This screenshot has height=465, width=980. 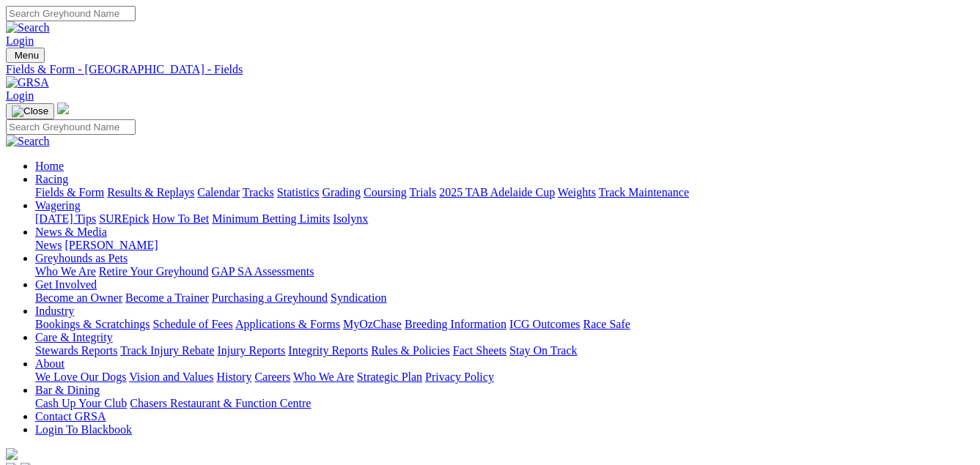 I want to click on div: Wagering, so click(x=505, y=219).